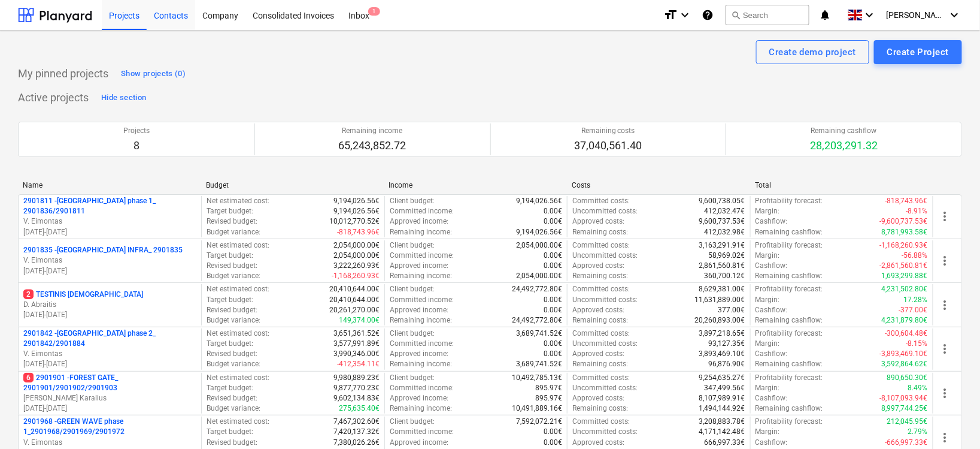  What do you see at coordinates (918, 431) in the screenshot?
I see `p: 2.79%` at bounding box center [918, 431].